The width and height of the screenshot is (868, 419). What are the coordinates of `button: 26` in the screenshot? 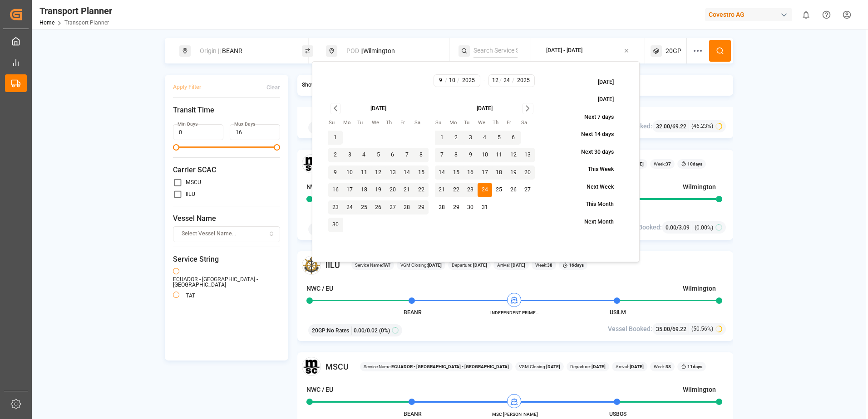 It's located at (513, 190).